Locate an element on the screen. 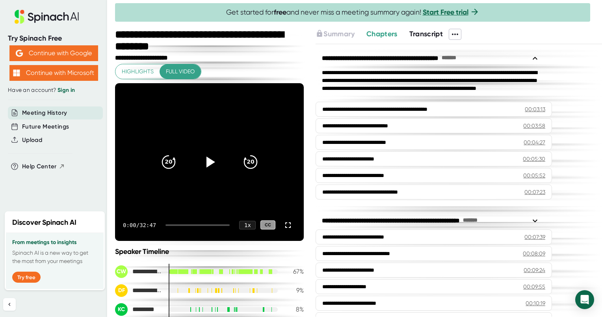 Image resolution: width=602 pixels, height=317 pixels. button: Try free is located at coordinates (26, 277).